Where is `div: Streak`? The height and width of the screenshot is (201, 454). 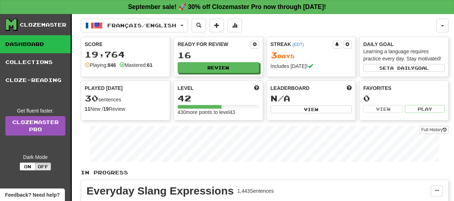
div: Streak is located at coordinates (302, 44).